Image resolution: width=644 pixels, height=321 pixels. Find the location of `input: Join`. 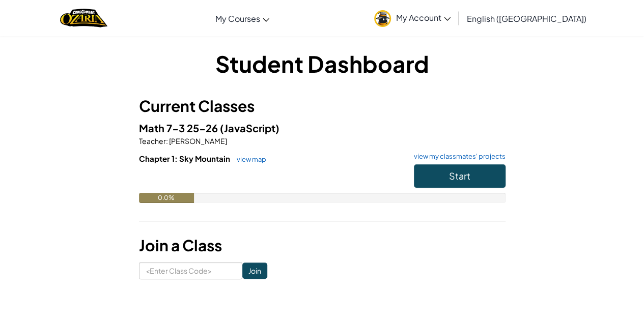

input: Join is located at coordinates (254, 271).